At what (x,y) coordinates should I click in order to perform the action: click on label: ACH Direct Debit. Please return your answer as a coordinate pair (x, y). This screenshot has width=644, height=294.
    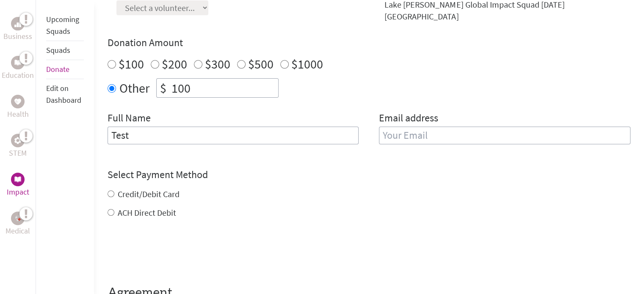
    Looking at the image, I should click on (147, 213).